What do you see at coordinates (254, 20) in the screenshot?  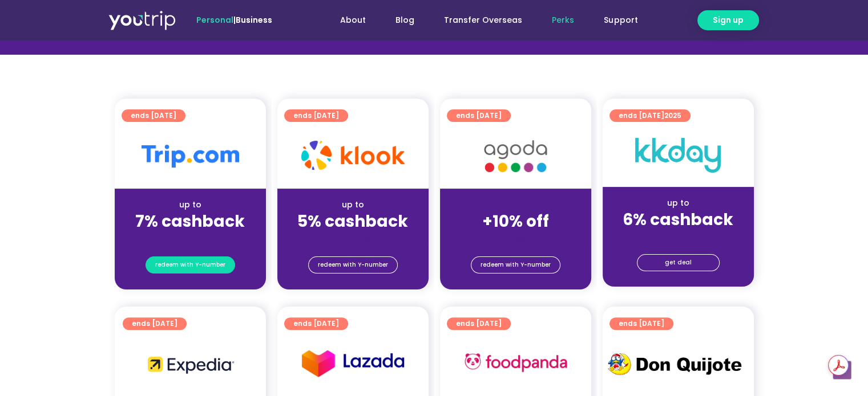 I see `a: Business` at bounding box center [254, 20].